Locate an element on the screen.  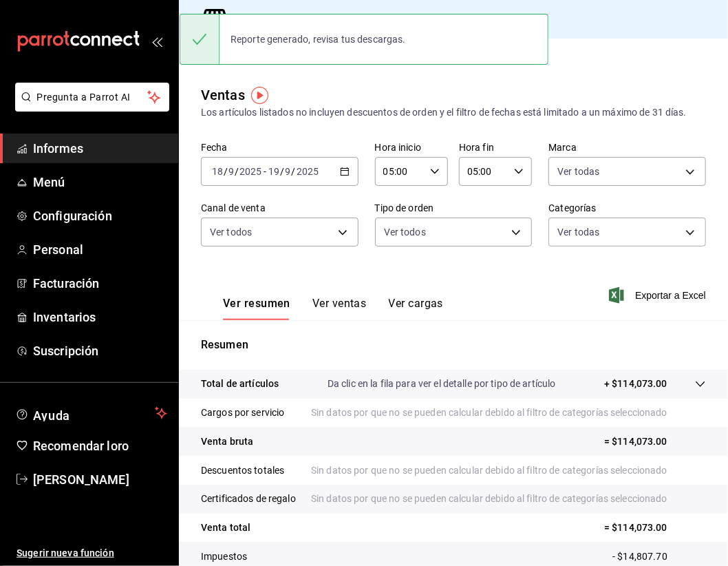
font: Ventas is located at coordinates (223, 95).